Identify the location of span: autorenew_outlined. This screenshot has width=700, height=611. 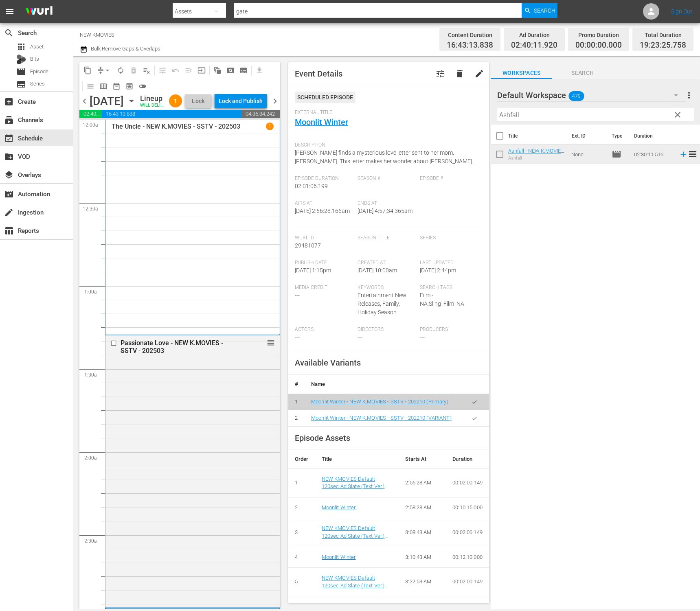
(120, 71).